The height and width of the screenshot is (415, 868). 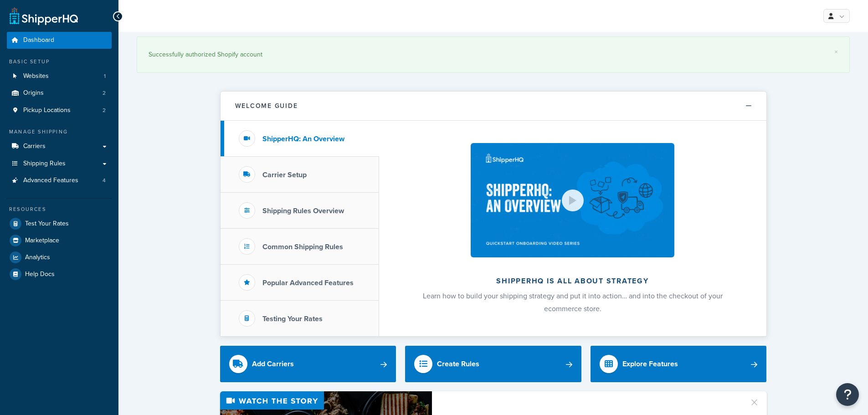 What do you see at coordinates (51, 180) in the screenshot?
I see `span: Advanced Features` at bounding box center [51, 180].